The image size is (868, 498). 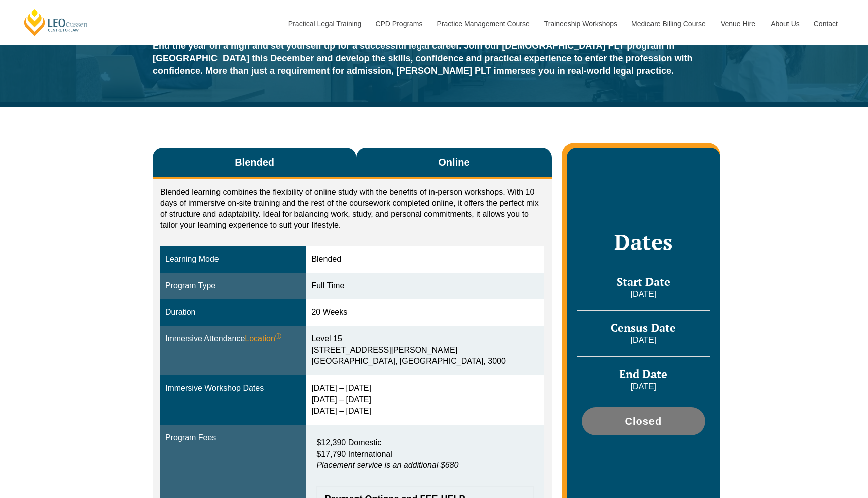 What do you see at coordinates (233, 286) in the screenshot?
I see `div: Program Type` at bounding box center [233, 286].